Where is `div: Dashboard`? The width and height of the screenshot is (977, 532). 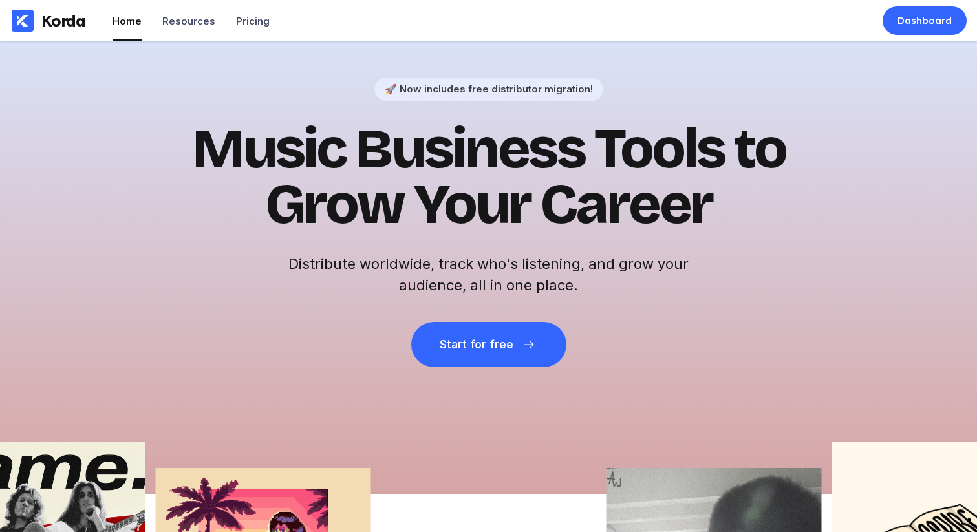 div: Dashboard is located at coordinates (925, 21).